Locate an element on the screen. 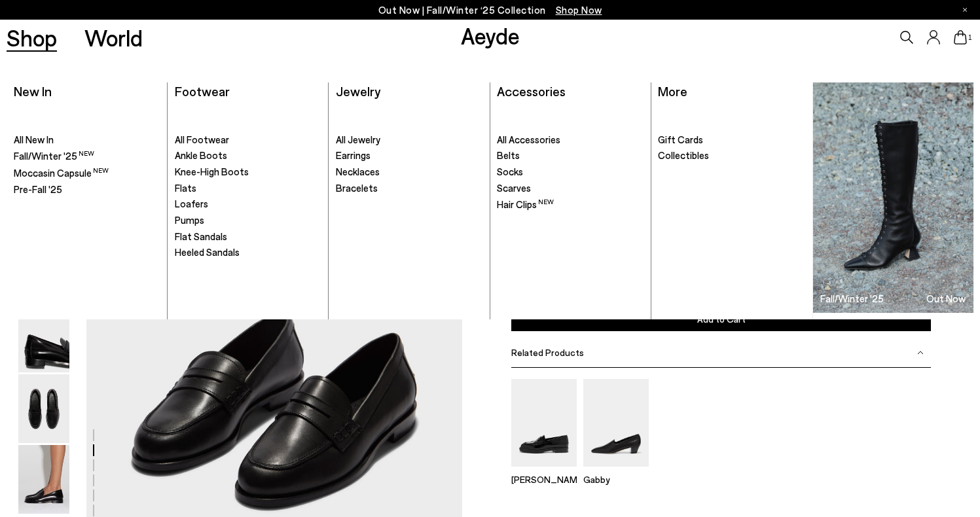 The height and width of the screenshot is (517, 980). a: Fall/Winter '25 is located at coordinates (87, 156).